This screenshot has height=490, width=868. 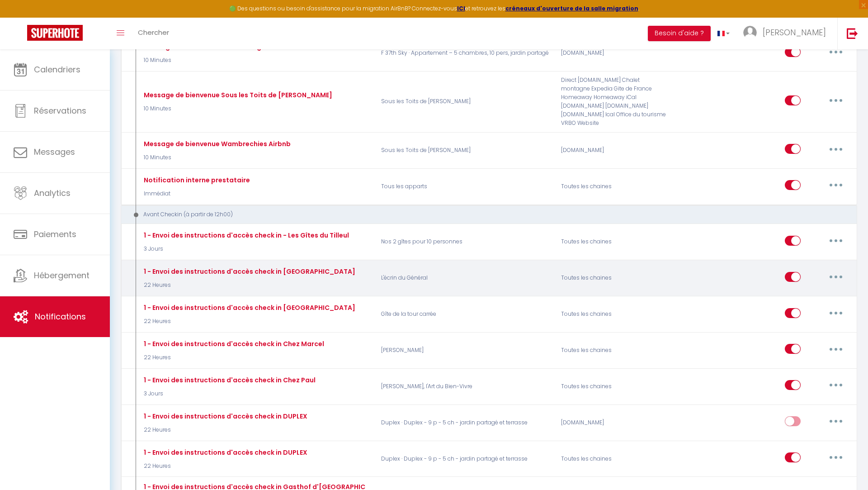 What do you see at coordinates (572, 9) in the screenshot?
I see `a: créneaux d'ouverture de la salle migration` at bounding box center [572, 9].